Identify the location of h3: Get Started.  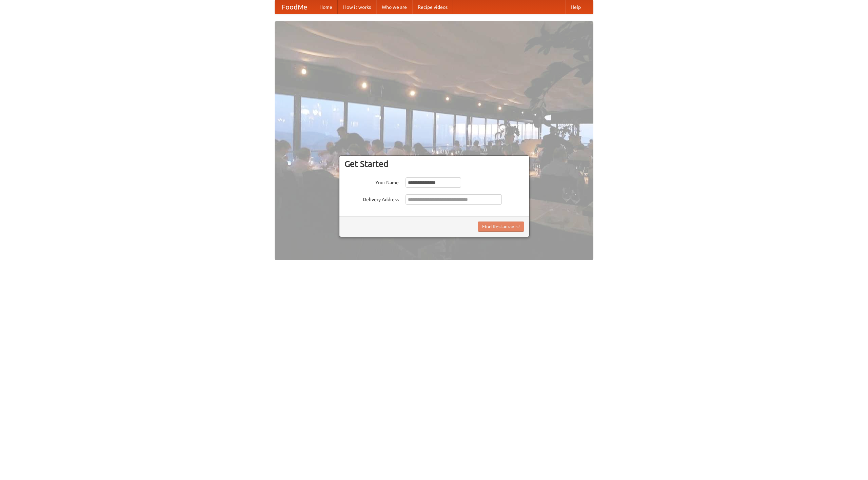
(434, 164).